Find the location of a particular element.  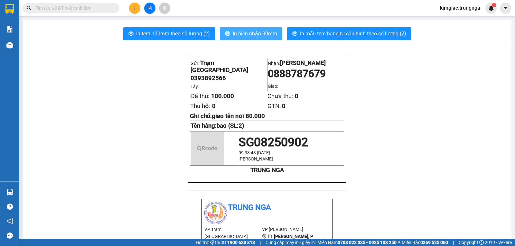

span: Ghi chú: is located at coordinates (227, 116).